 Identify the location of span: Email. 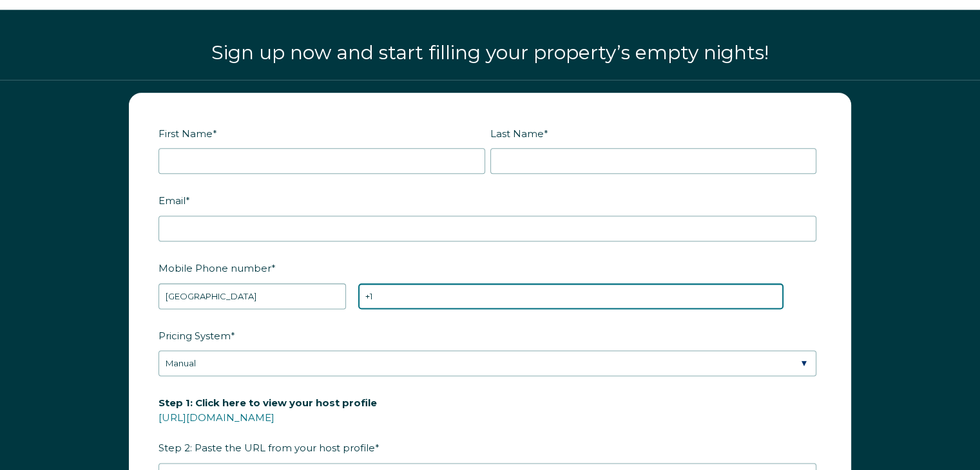
(172, 200).